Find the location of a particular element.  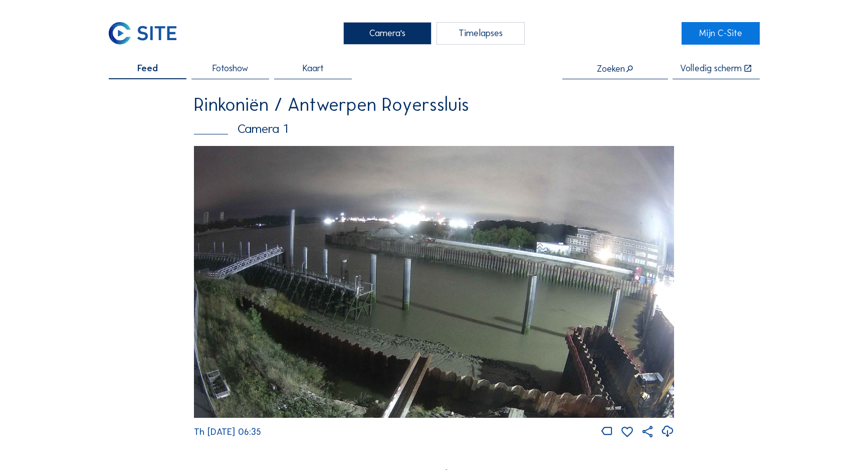

img: Image is located at coordinates (434, 282).